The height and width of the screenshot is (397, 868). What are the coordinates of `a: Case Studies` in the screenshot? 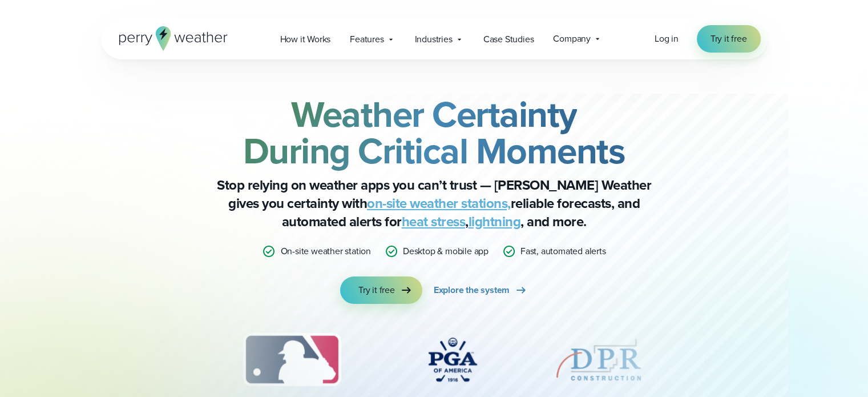 It's located at (509, 39).